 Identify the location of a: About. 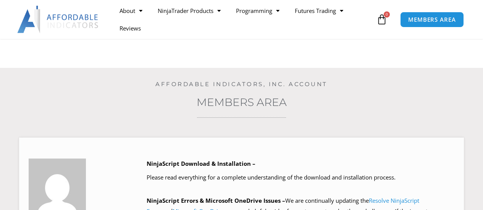
(131, 11).